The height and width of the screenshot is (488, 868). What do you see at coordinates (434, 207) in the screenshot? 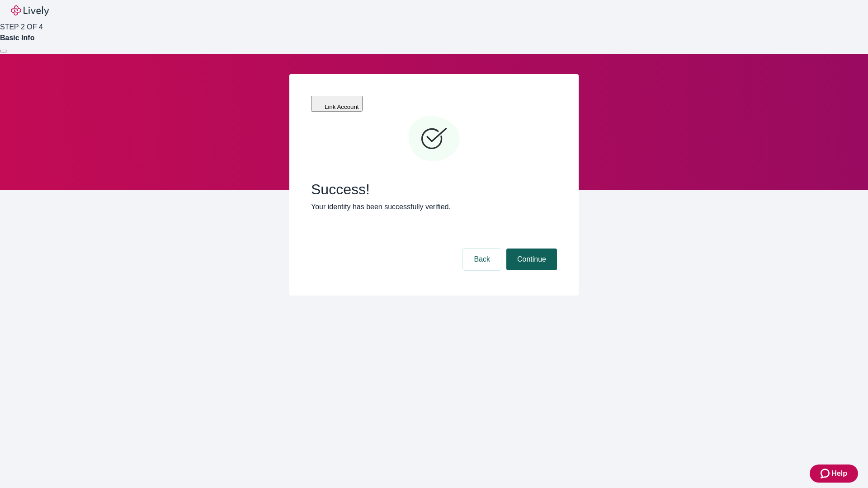
I see `p: Your identity has been successfully verified.` at bounding box center [434, 207].